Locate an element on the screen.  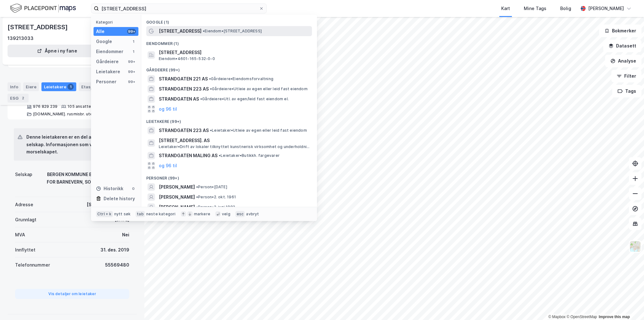
span: STRANDGATEN 221 AS is located at coordinates (183, 78).